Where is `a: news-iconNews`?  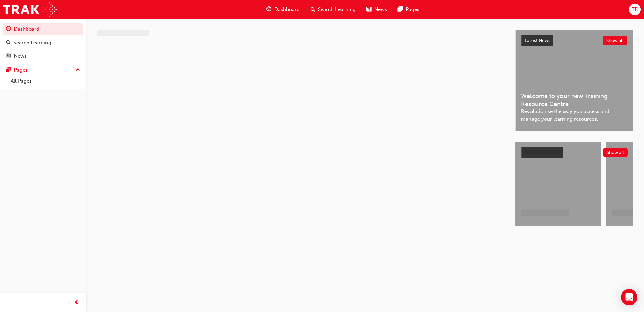 a: news-iconNews is located at coordinates (376, 9).